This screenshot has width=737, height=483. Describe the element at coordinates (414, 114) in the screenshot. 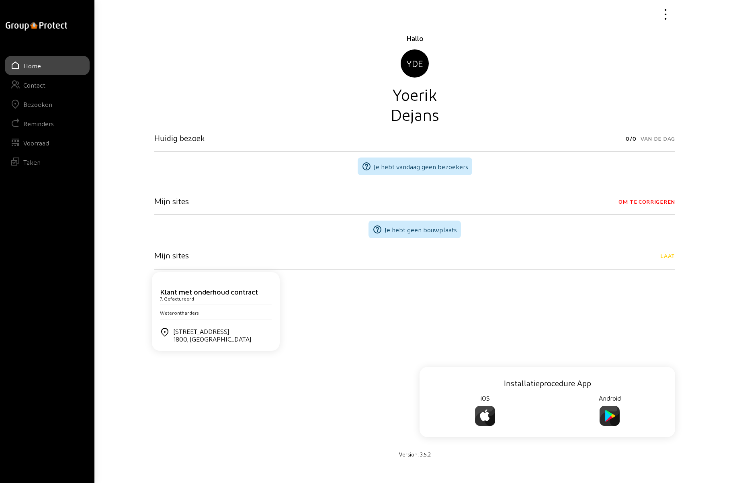

I see `div: Dejans` at that location.